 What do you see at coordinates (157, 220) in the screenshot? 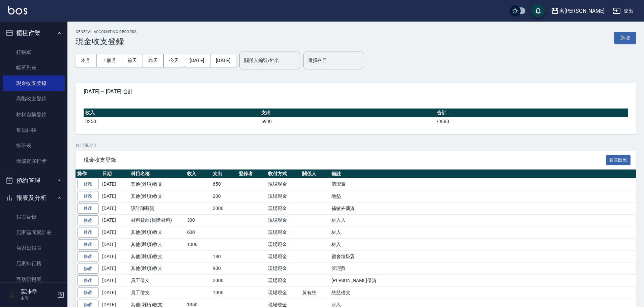
I see `td: 材料貨款(員購材料)` at bounding box center [157, 220].